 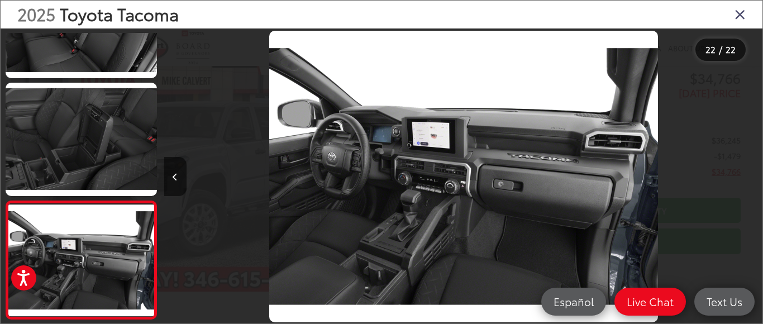 What do you see at coordinates (574, 301) in the screenshot?
I see `span: Español` at bounding box center [574, 301].